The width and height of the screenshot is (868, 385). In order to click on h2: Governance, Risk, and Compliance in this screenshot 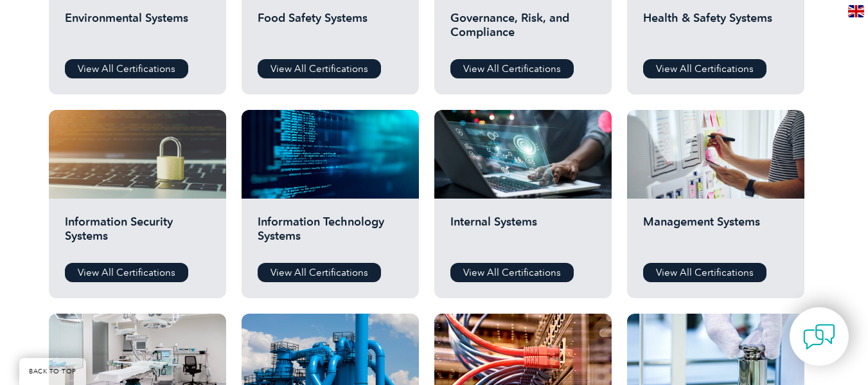, I will do `click(524, 31)`.